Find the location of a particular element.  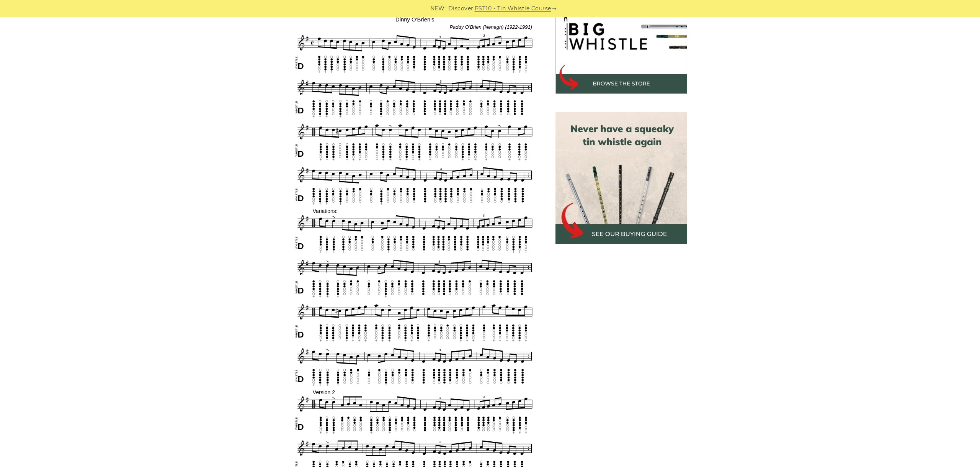

img: tin whistle buying guide is located at coordinates (621, 178).